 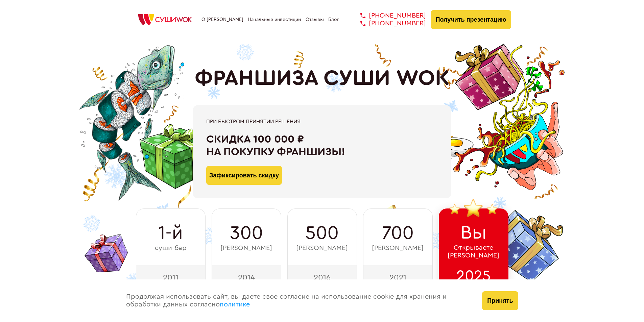 What do you see at coordinates (473, 277) in the screenshot?
I see `div: 2025` at bounding box center [473, 277].